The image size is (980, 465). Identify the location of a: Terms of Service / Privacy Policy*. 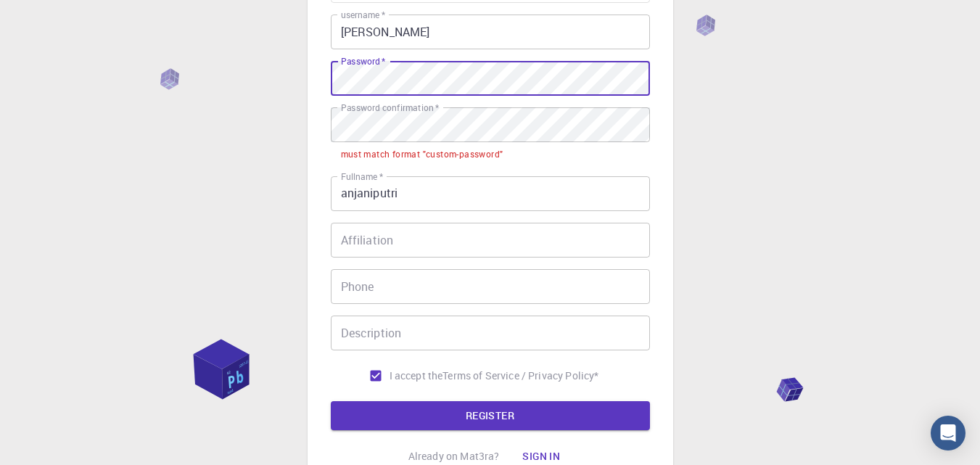
(521, 376).